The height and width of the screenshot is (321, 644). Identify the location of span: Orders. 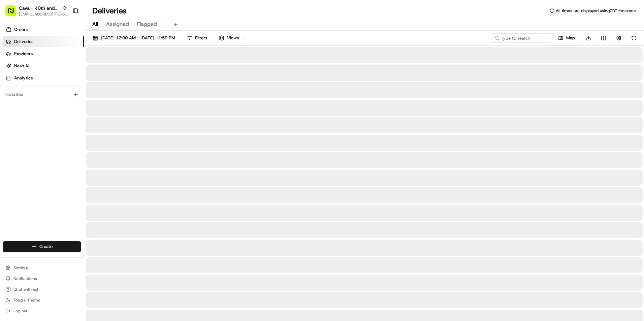
(21, 30).